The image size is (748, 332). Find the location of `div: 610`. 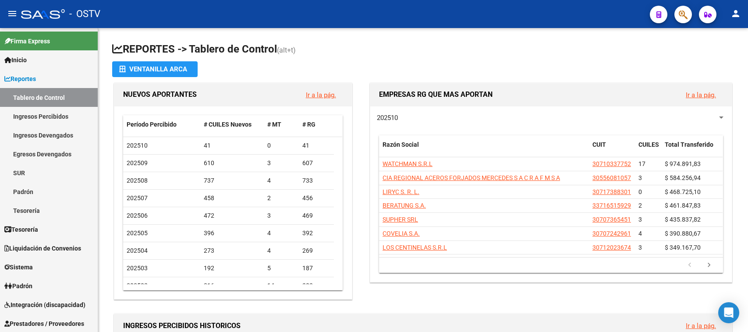

div: 610 is located at coordinates (232, 163).